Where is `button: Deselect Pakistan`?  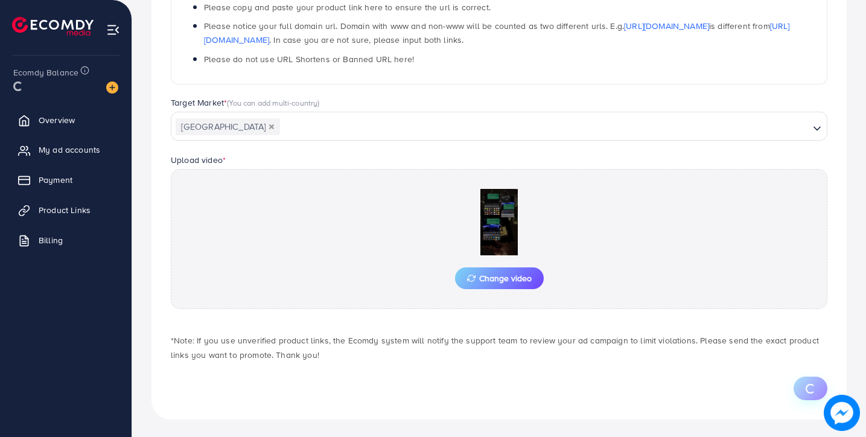
button: Deselect Pakistan is located at coordinates (272, 127).